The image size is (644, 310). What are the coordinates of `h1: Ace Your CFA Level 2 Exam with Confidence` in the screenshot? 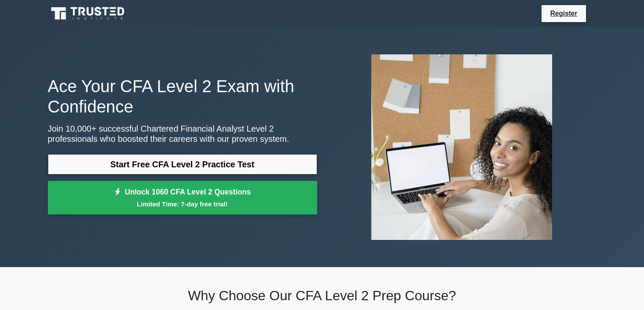 It's located at (182, 96).